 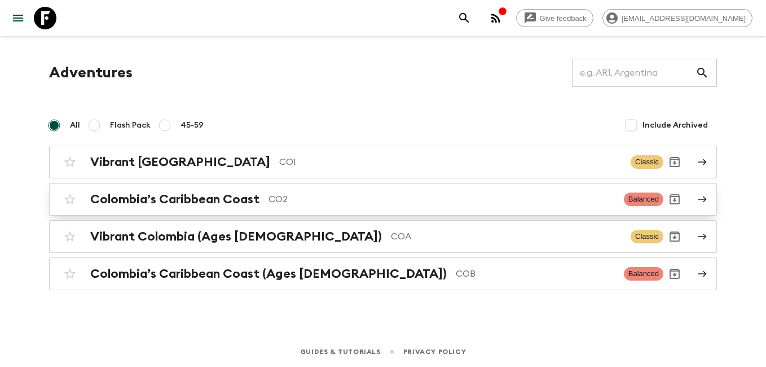 What do you see at coordinates (675, 125) in the screenshot?
I see `span: Include Archived` at bounding box center [675, 125].